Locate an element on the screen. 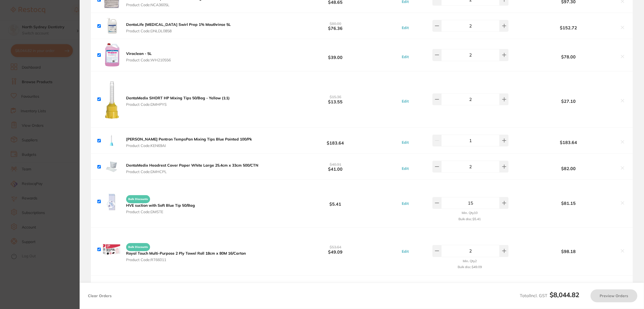 Image resolution: width=644 pixels, height=309 pixels. span: Product Code: DMHPYS is located at coordinates (178, 104).